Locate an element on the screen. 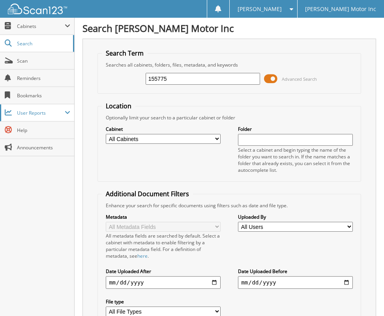  label: Folder is located at coordinates (295, 129).